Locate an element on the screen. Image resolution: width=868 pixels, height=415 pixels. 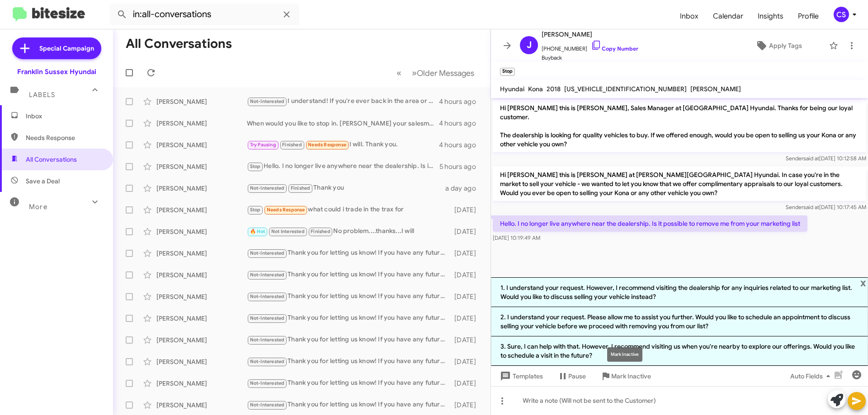
h1: All Conversations is located at coordinates (179, 43).